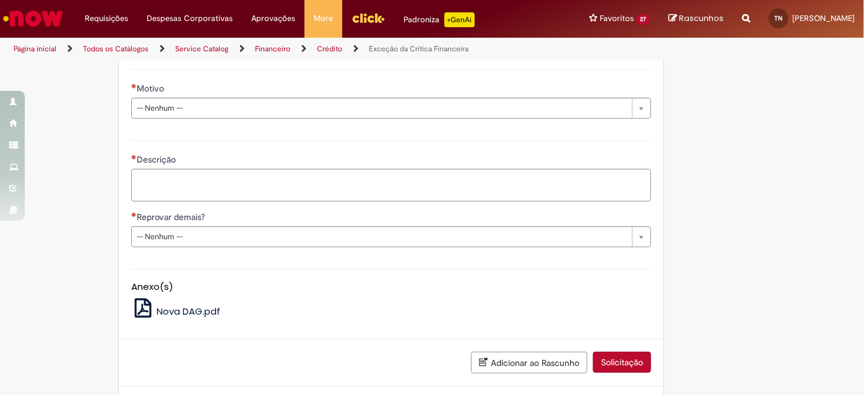  What do you see at coordinates (323, 19) in the screenshot?
I see `span: More` at bounding box center [323, 19].